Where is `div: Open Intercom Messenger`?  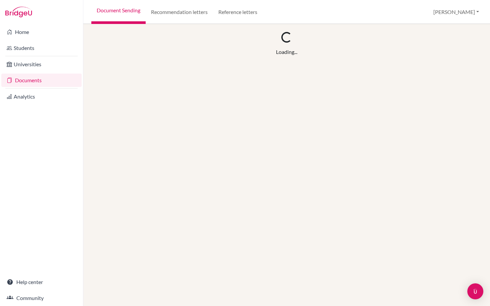 div: Open Intercom Messenger is located at coordinates (475, 292).